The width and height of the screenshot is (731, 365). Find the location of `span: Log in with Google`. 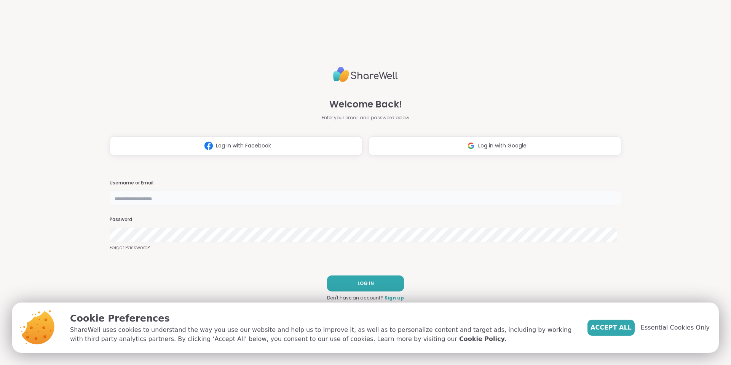

span: Log in with Google is located at coordinates (502, 145).